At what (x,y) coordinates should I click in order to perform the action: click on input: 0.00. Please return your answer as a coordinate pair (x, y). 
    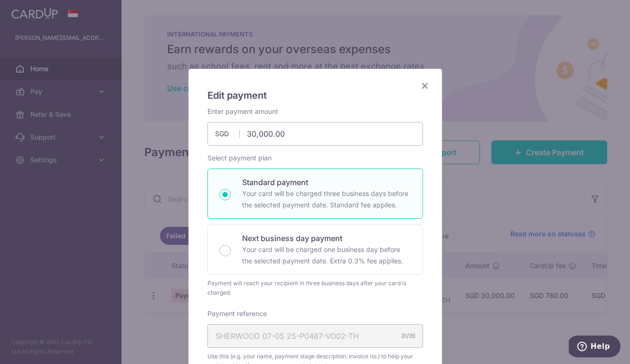
    Looking at the image, I should click on (315, 134).